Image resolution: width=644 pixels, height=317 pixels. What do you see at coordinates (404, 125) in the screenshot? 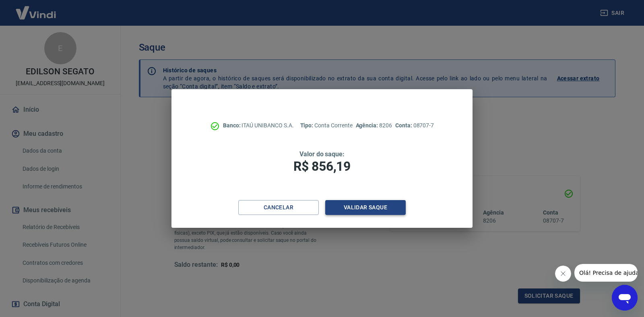
I see `span: Conta:` at bounding box center [404, 125].